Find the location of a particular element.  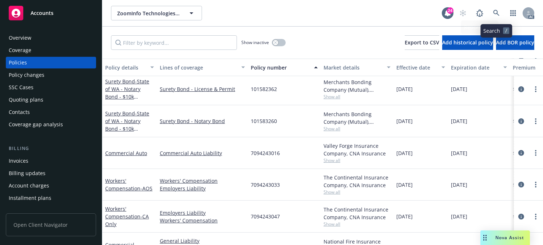

span: Open Client Navigator is located at coordinates (51, 225).